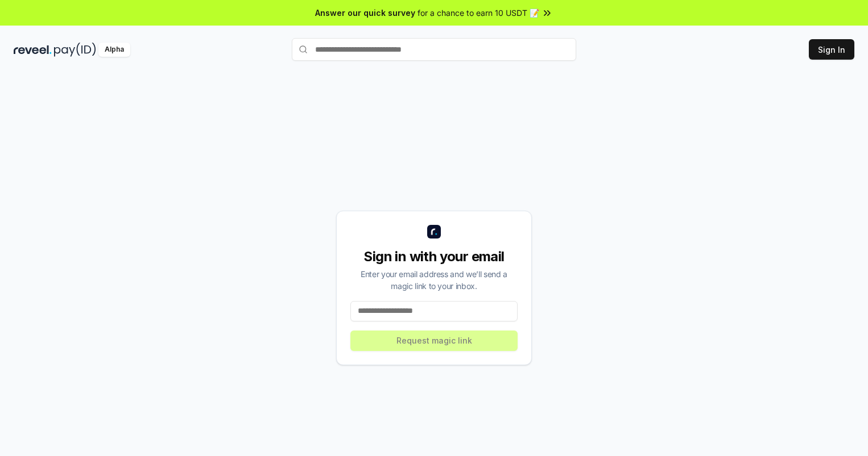 The width and height of the screenshot is (868, 456). Describe the element at coordinates (434, 232) in the screenshot. I see `img: logo_small` at that location.